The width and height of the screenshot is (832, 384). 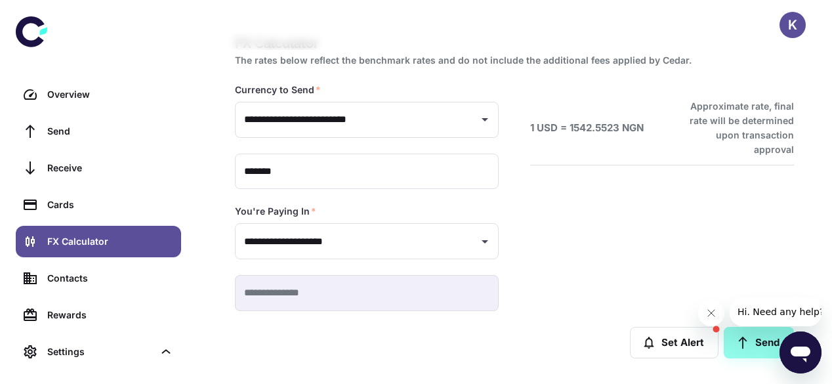 What do you see at coordinates (110, 205) in the screenshot?
I see `div: Cards` at bounding box center [110, 205].